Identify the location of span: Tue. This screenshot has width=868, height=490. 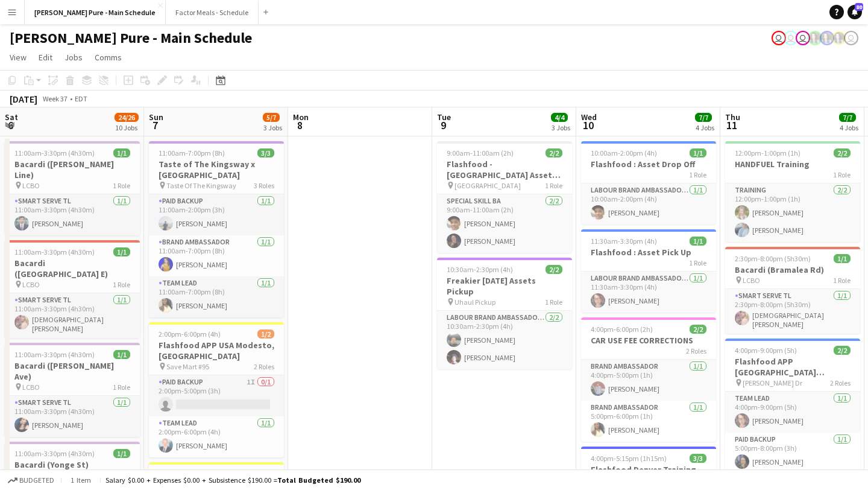
(443, 117).